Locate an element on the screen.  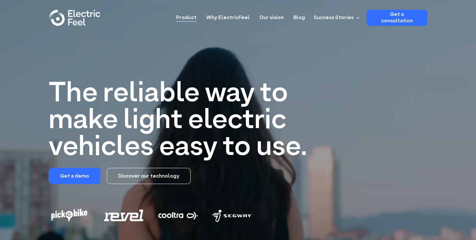
a: Why ElectricFeel is located at coordinates (228, 16).